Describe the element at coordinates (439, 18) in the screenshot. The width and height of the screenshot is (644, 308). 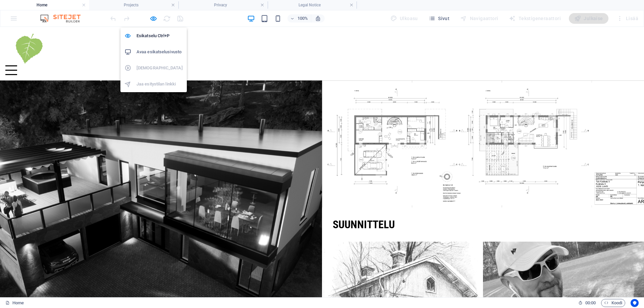
I see `span: Sivut` at that location.